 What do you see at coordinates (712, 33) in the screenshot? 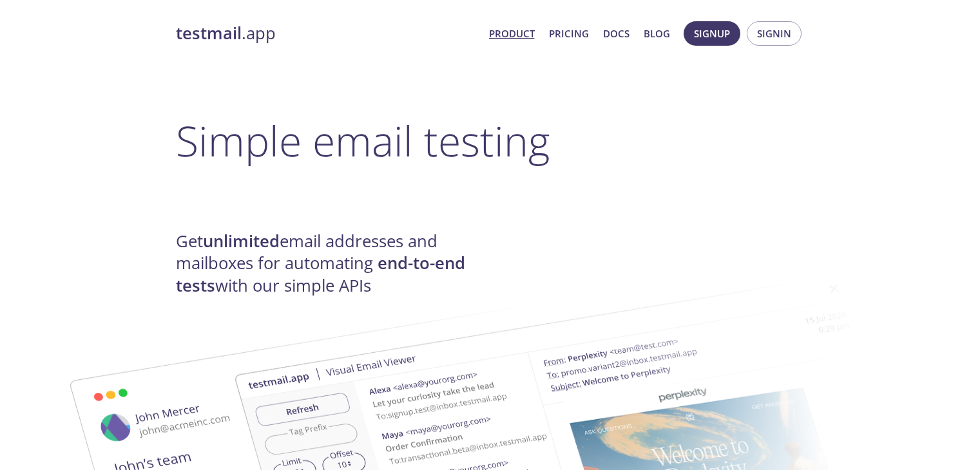
I see `button: Signup` at bounding box center [712, 33].